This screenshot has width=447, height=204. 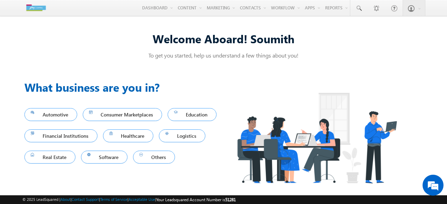 What do you see at coordinates (154, 157) in the screenshot?
I see `span: Others` at bounding box center [154, 157].